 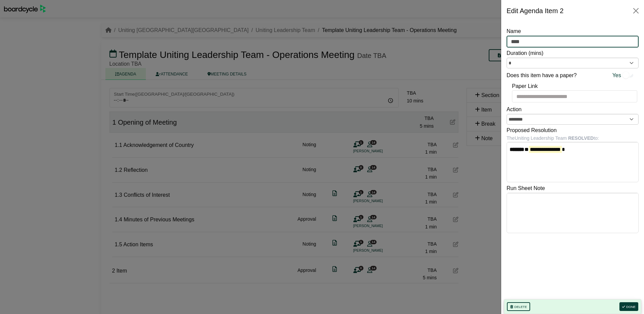 What do you see at coordinates (526, 188) in the screenshot?
I see `label: Run Sheet Note` at bounding box center [526, 188].